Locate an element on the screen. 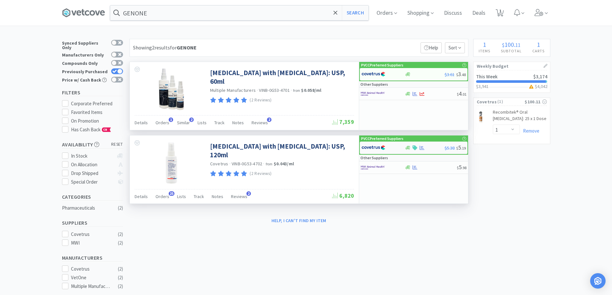 This screenshot has height=295, width=612. div: Synced Suppliers Only is located at coordinates (85, 45).